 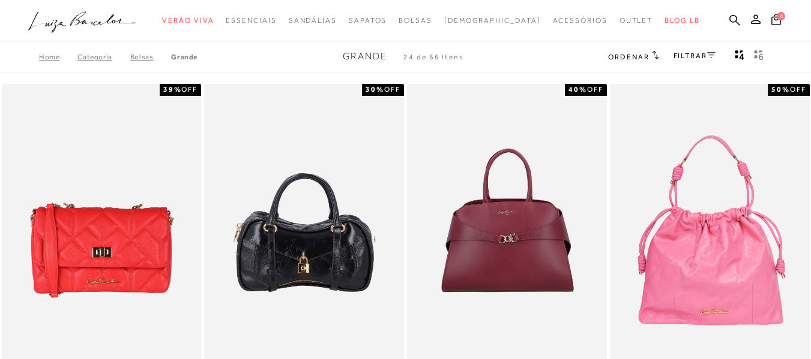 What do you see at coordinates (58, 57) in the screenshot?
I see `a: Home` at bounding box center [58, 57].